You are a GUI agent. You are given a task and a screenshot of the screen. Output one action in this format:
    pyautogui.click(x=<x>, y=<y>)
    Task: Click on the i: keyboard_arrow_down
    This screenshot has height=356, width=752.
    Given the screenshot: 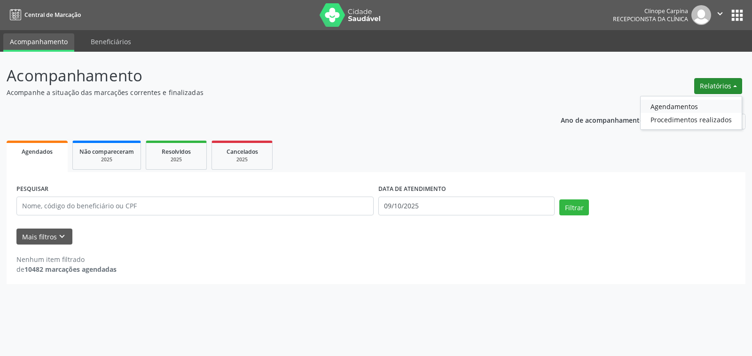 What is the action you would take?
    pyautogui.click(x=62, y=236)
    